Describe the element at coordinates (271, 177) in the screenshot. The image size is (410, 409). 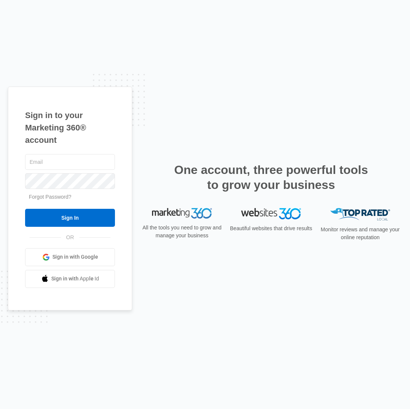
I see `h2: One account, three powerful tools to grow your business` at that location.